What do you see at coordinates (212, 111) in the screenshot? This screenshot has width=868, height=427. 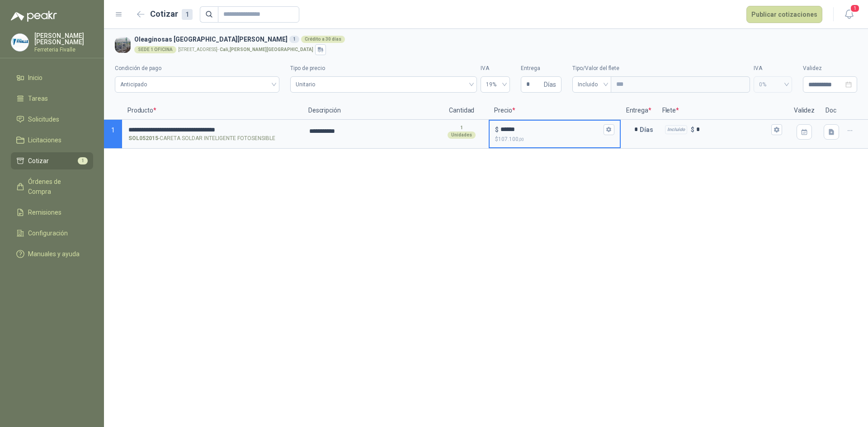 I see `p: Producto` at bounding box center [212, 111].